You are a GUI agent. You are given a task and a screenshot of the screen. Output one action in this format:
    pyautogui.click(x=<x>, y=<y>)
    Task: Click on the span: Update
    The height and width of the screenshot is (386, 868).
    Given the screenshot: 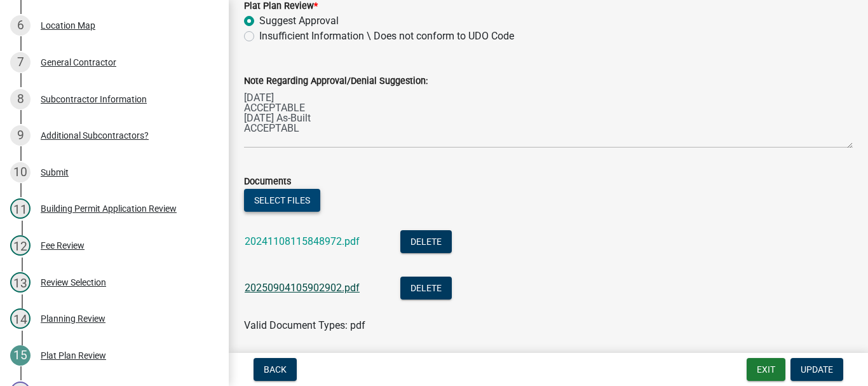 What is the action you would take?
    pyautogui.click(x=817, y=369)
    